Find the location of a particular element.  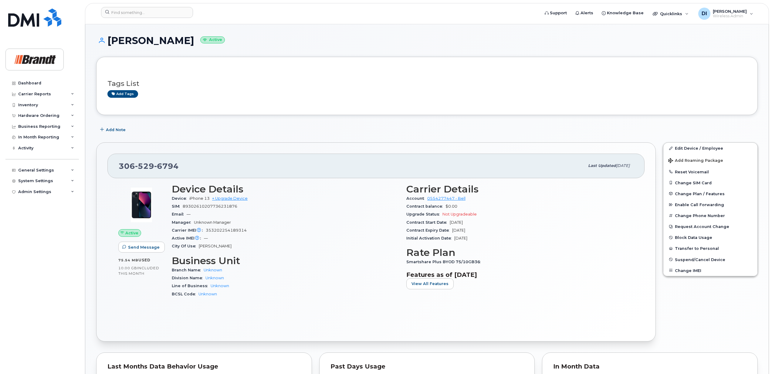

div: Last Months Data Behavior Usage is located at coordinates (204, 366).